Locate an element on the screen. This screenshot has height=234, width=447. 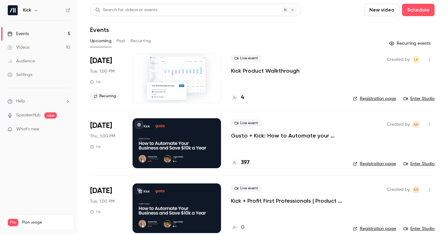
p: Kick Product Walkthrough is located at coordinates (265, 71).